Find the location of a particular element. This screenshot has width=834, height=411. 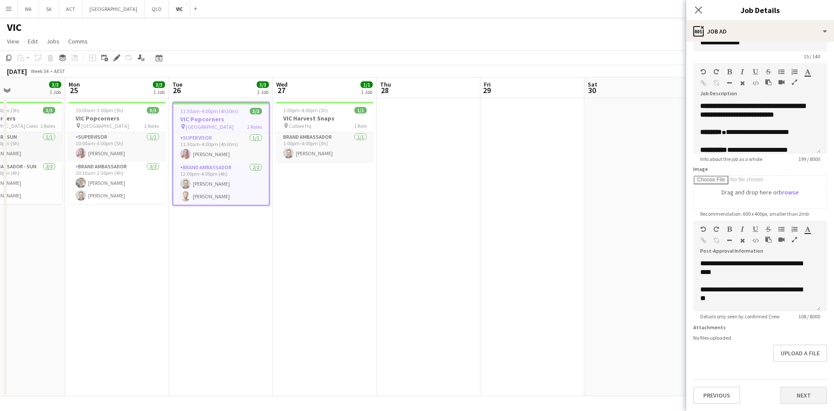

span: Comms is located at coordinates (78, 41).